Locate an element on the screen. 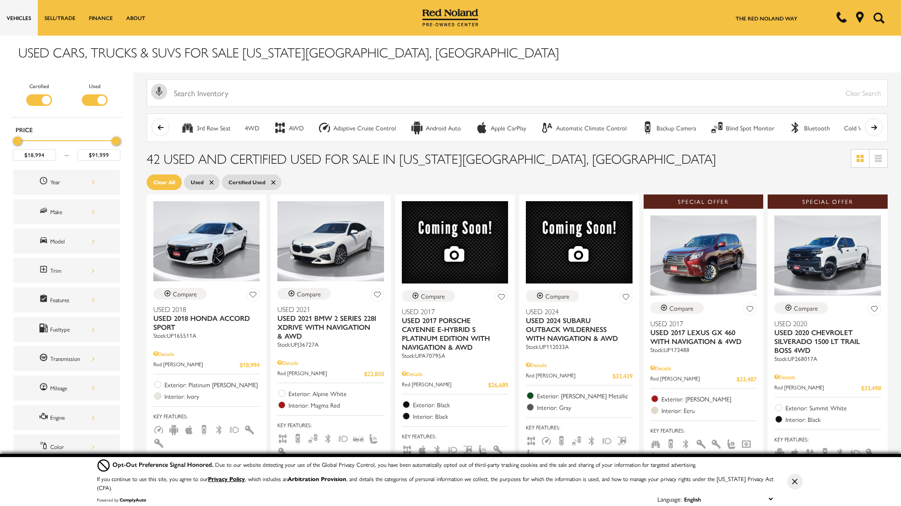  div: ModelModel is located at coordinates (67, 241).